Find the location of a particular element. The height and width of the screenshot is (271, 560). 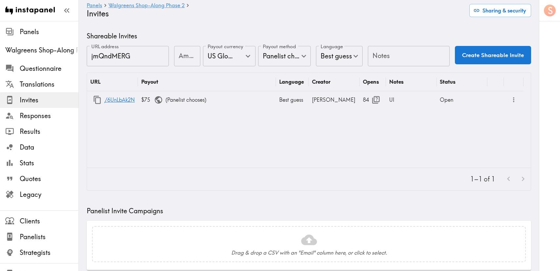

label: Payout currency is located at coordinates (225, 47).